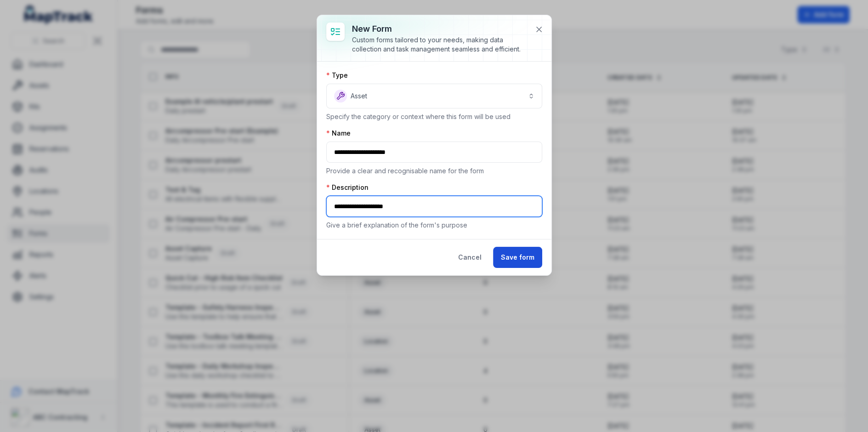  What do you see at coordinates (434, 96) in the screenshot?
I see `button: Asset` at bounding box center [434, 96].